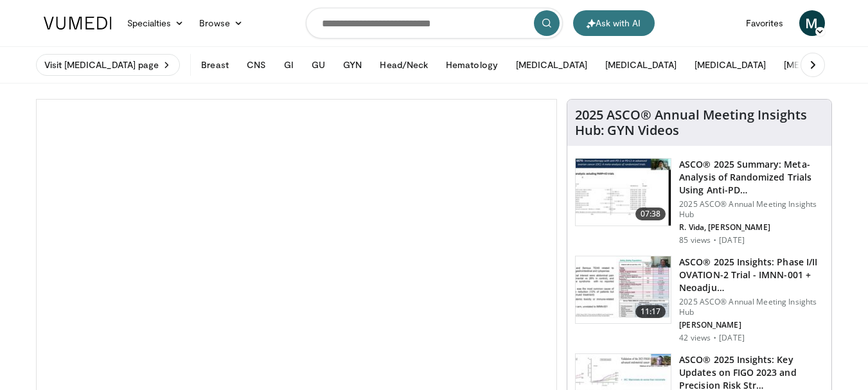  I want to click on a: M, so click(812, 23).